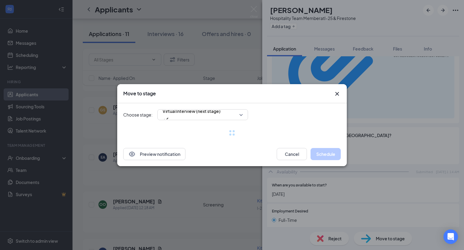  What do you see at coordinates (138, 115) in the screenshot?
I see `span: Choose stage:` at bounding box center [138, 115].